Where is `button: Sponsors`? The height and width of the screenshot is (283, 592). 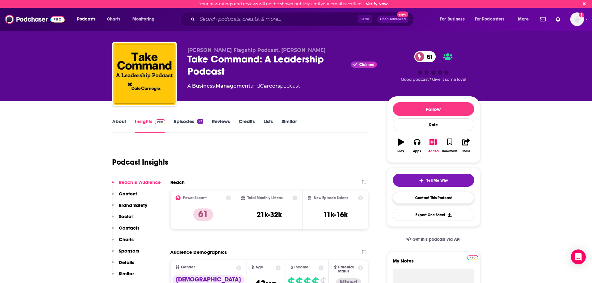 button: Sponsors is located at coordinates (125, 253).